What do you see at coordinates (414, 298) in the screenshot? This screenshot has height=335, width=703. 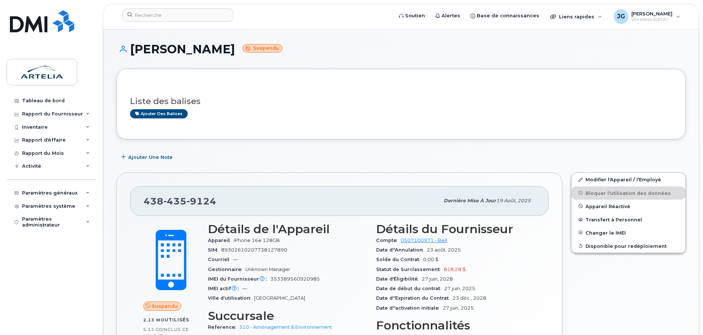 I see `span: Date d''Expiration du Contrat` at bounding box center [414, 298].